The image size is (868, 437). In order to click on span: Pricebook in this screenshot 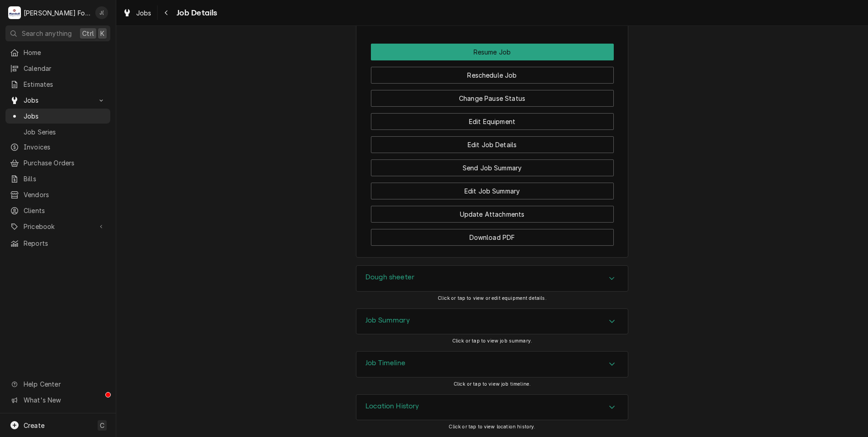, I will do `click(58, 227)`.